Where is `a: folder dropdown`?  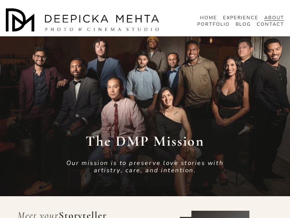
a: folder dropdown is located at coordinates (243, 25).